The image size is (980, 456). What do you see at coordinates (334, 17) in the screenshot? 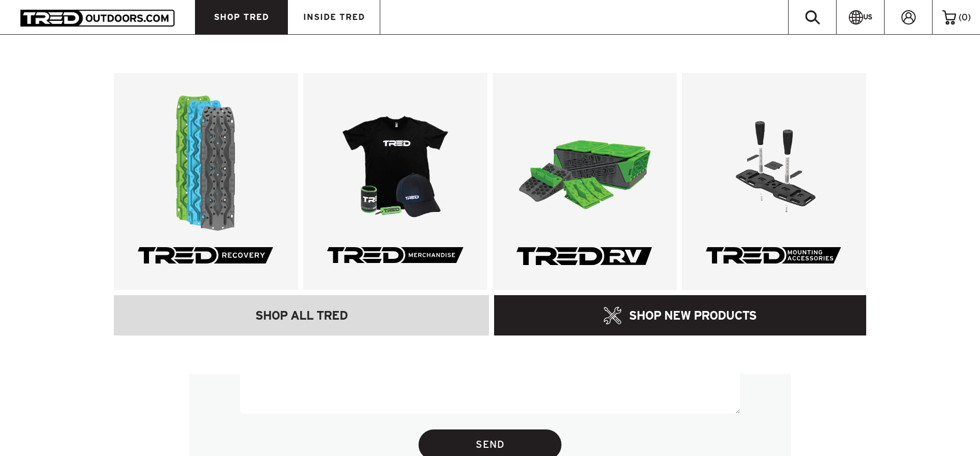
I see `span: INSIDE TRED` at bounding box center [334, 17].